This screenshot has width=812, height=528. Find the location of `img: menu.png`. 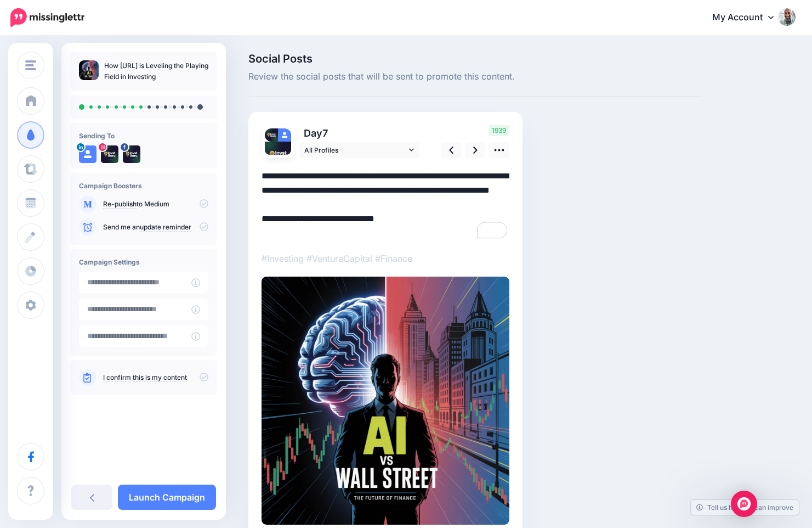

img: menu.png is located at coordinates (30, 65).